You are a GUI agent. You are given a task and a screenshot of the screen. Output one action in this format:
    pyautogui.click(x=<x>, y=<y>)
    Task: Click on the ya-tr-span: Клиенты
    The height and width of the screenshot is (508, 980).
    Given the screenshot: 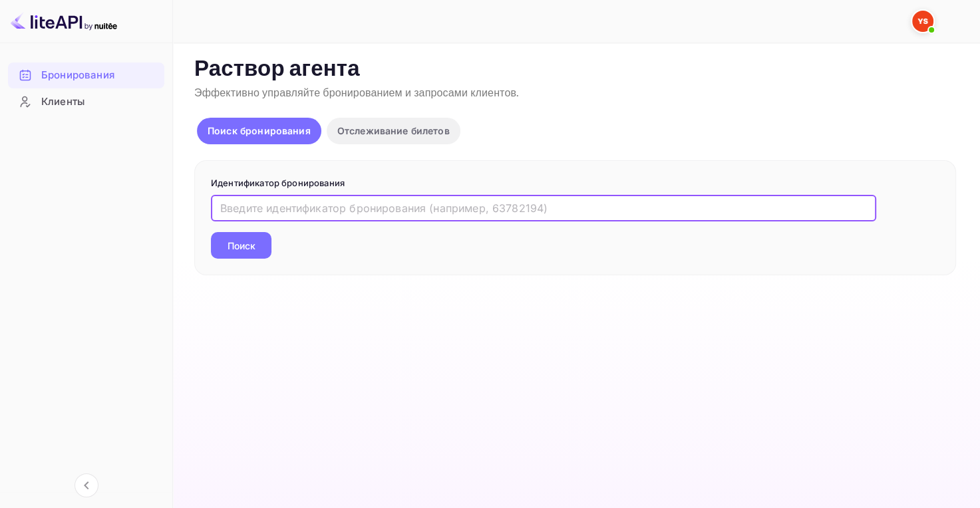 What is the action you would take?
    pyautogui.click(x=63, y=101)
    